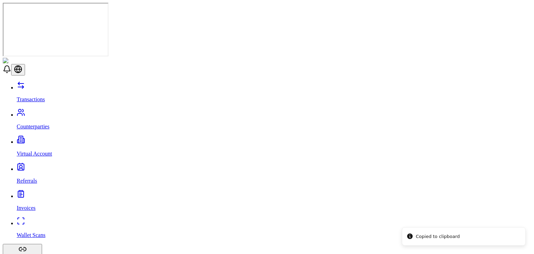  I want to click on p: Wallet Scans, so click(274, 235).